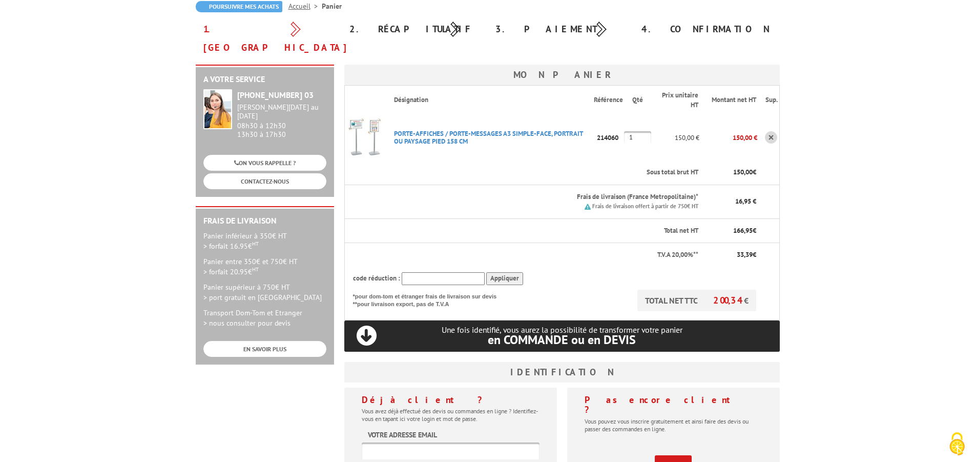 Image resolution: width=975 pixels, height=462 pixels. What do you see at coordinates (743, 230) in the screenshot?
I see `span: 166,95` at bounding box center [743, 230].